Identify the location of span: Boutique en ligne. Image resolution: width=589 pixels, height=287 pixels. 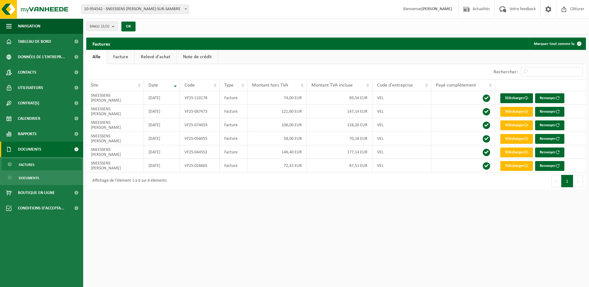
(36, 193).